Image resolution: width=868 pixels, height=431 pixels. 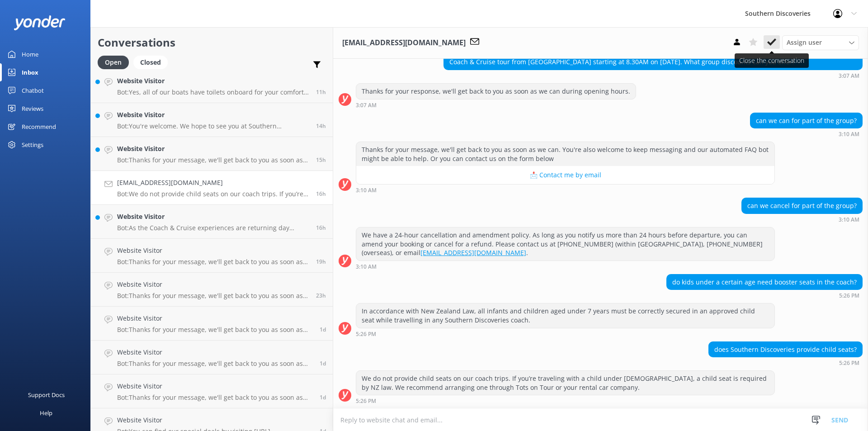 I want to click on span: Aug 26 2025 03:45am (UTC +12:00) Pacific/Auckland, so click(x=323, y=363).